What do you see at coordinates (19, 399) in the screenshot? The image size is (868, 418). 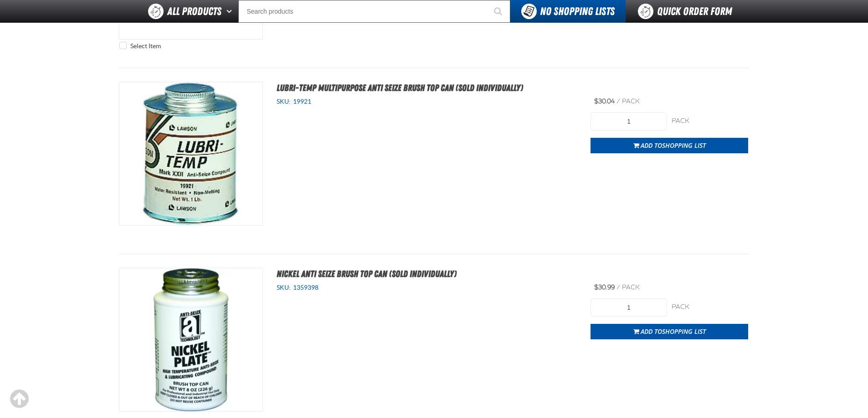 I see `div: Scroll to the top` at bounding box center [19, 399].